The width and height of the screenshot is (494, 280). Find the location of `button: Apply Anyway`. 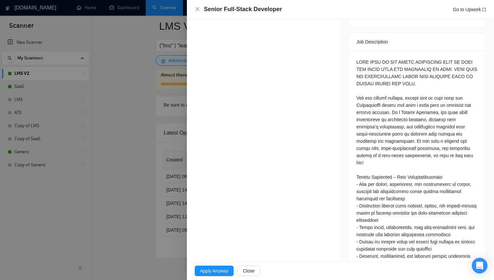

button: Apply Anyway is located at coordinates (214, 271).